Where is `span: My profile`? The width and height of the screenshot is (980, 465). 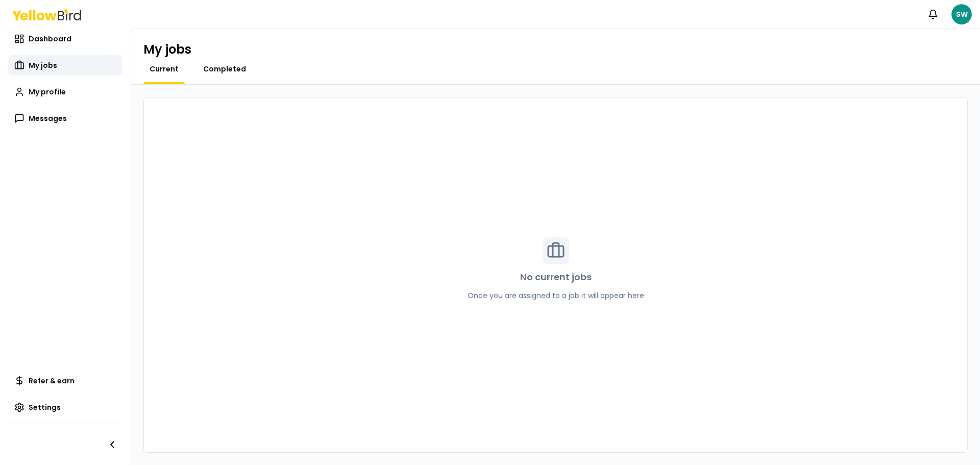
span: My profile is located at coordinates (47, 92).